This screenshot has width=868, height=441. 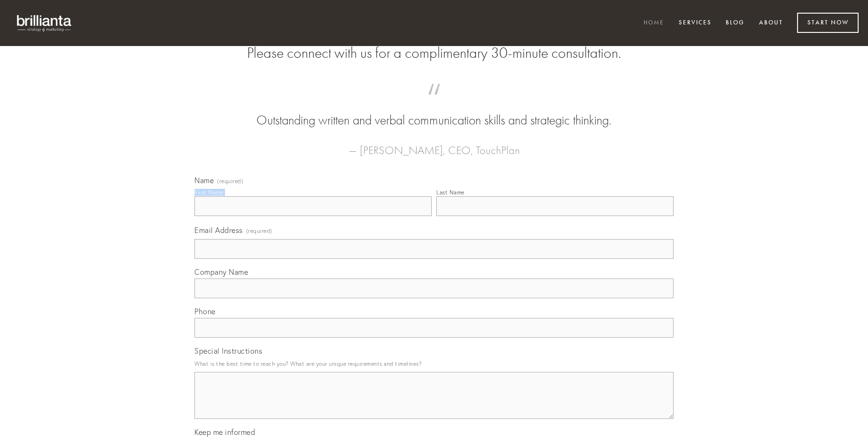 What do you see at coordinates (828, 22) in the screenshot?
I see `a: Start Now` at bounding box center [828, 22].